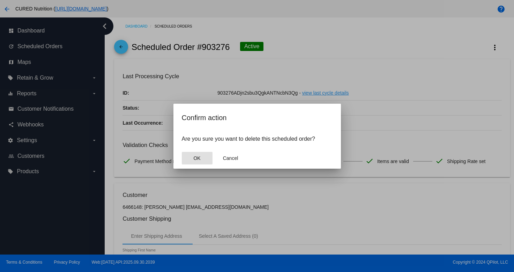 This screenshot has height=272, width=514. What do you see at coordinates (257, 118) in the screenshot?
I see `h2: Confirm action` at bounding box center [257, 118].